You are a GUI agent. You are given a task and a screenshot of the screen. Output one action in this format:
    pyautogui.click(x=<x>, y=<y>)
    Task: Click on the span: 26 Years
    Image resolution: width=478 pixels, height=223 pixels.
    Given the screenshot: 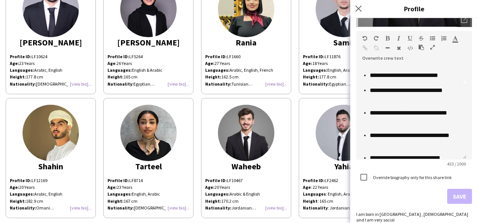 What is the action you would take?
    pyautogui.click(x=124, y=63)
    